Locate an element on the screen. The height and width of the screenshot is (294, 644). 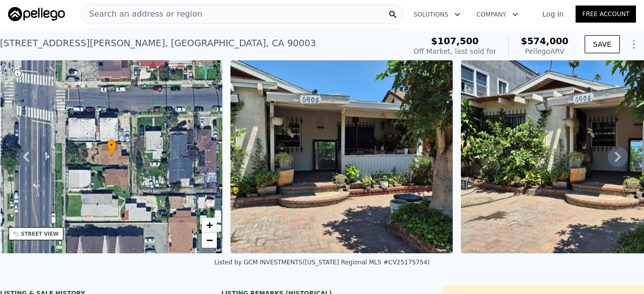
div: STREET VIEW is located at coordinates (40, 234).